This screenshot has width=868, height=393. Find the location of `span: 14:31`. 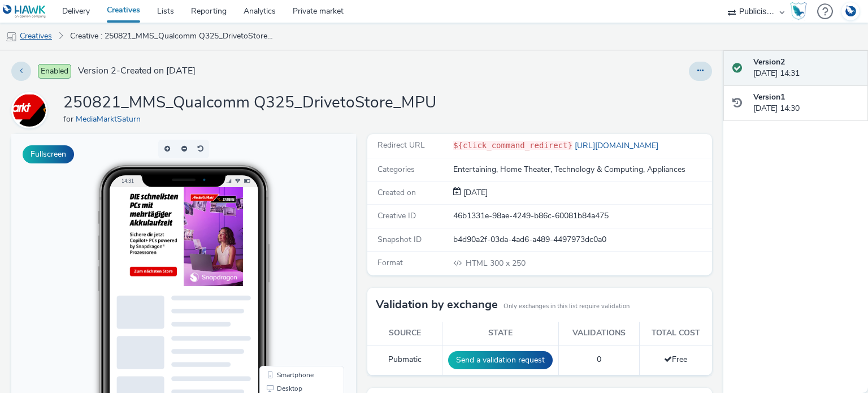

span: 14:31 is located at coordinates (117, 46).